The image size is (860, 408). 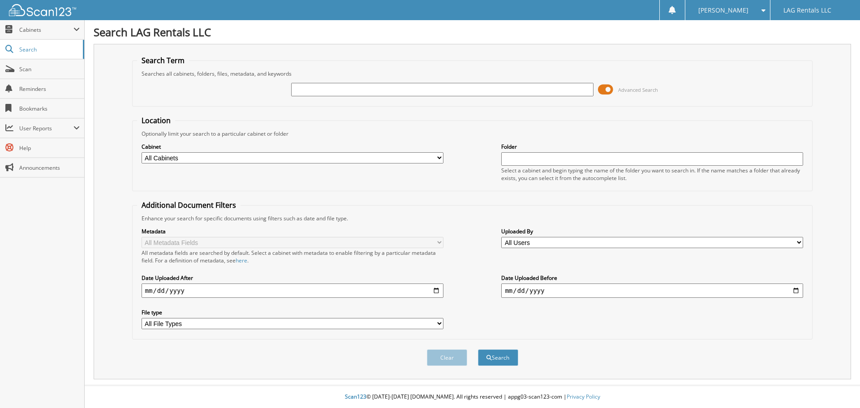 What do you see at coordinates (583, 396) in the screenshot?
I see `a: Privacy Policy` at bounding box center [583, 396].